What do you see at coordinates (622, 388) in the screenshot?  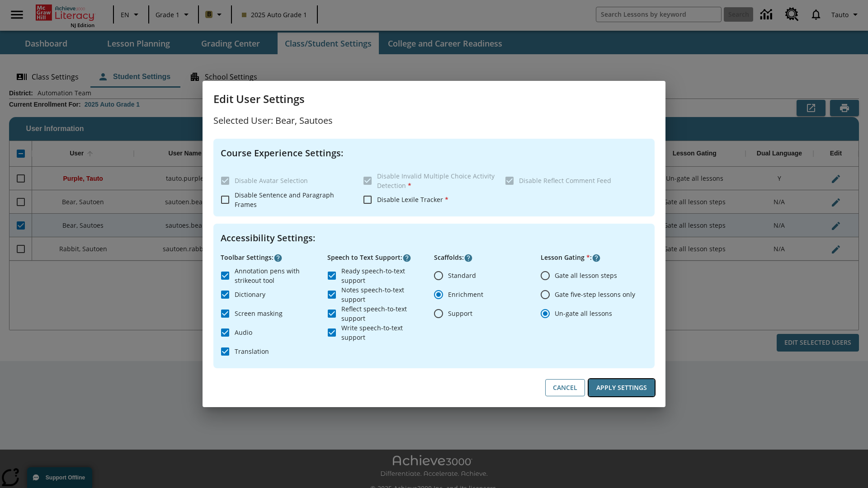 I see `button: Apply Settings` at bounding box center [622, 388].